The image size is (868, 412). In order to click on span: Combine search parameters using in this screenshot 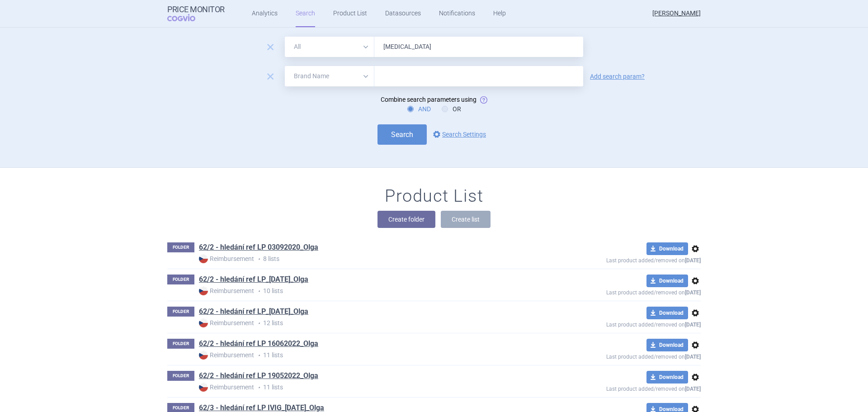, I will do `click(429, 100)`.